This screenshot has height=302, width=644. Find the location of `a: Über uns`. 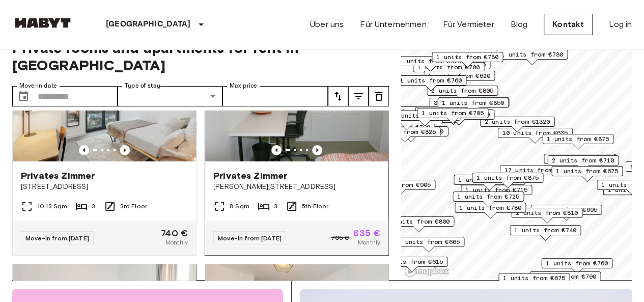

a: Über uns is located at coordinates (327, 25).